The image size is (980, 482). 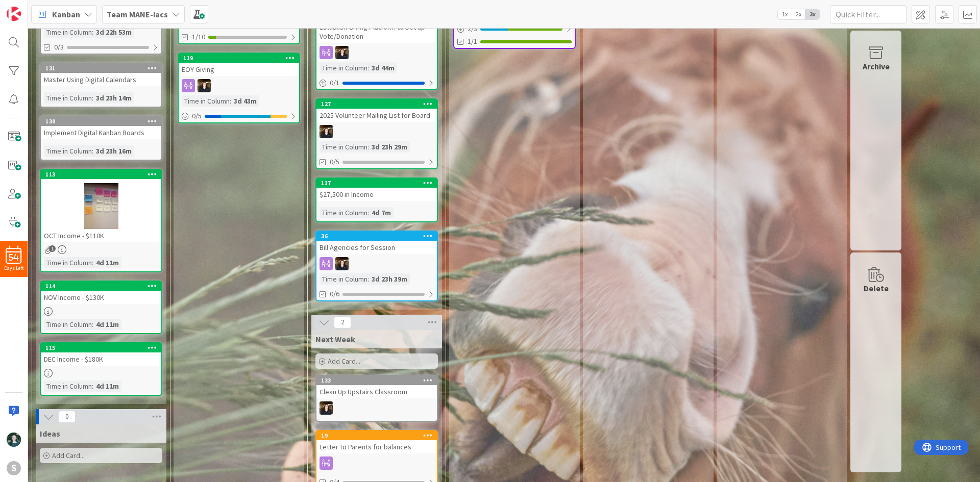 I want to click on span: Kanban, so click(x=65, y=15).